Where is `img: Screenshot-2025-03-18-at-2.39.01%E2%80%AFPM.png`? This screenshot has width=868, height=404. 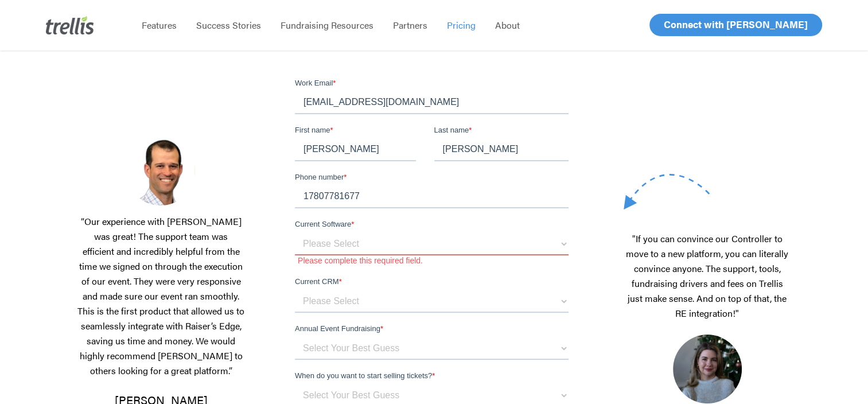 img: Screenshot-2025-03-18-at-2.39.01%E2%80%AFPM.png is located at coordinates (161, 170).